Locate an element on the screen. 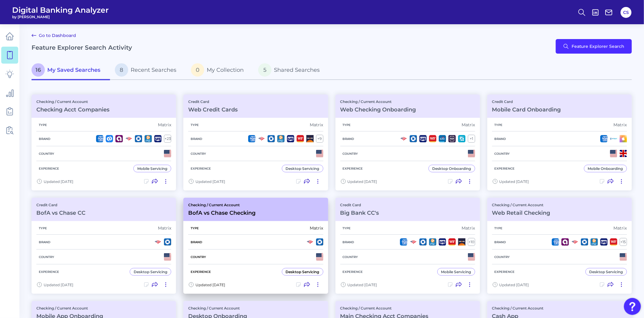 This screenshot has height=318, width=644. h3: Web Retail Checking is located at coordinates (521, 213).